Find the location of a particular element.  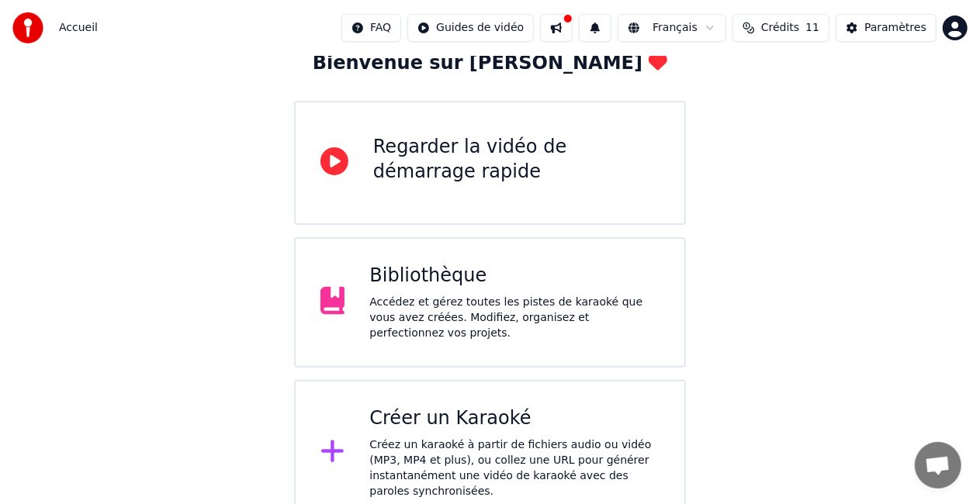

button: Paramètres is located at coordinates (886, 28).